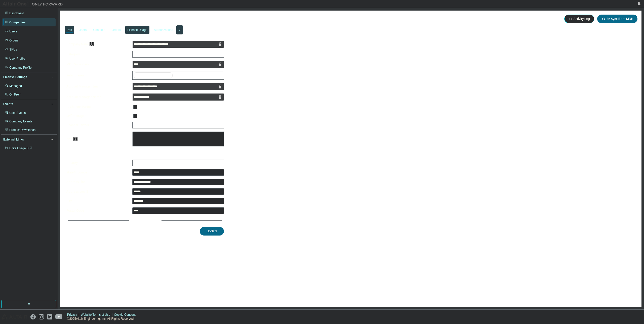 The image size is (644, 324). What do you see at coordinates (17, 113) in the screenshot?
I see `div: User Events` at bounding box center [17, 113].